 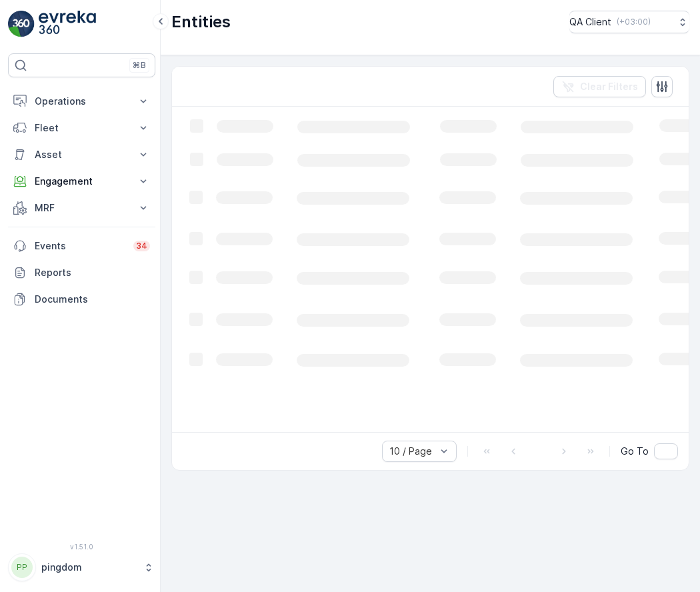 I want to click on button: Fleet, so click(x=81, y=128).